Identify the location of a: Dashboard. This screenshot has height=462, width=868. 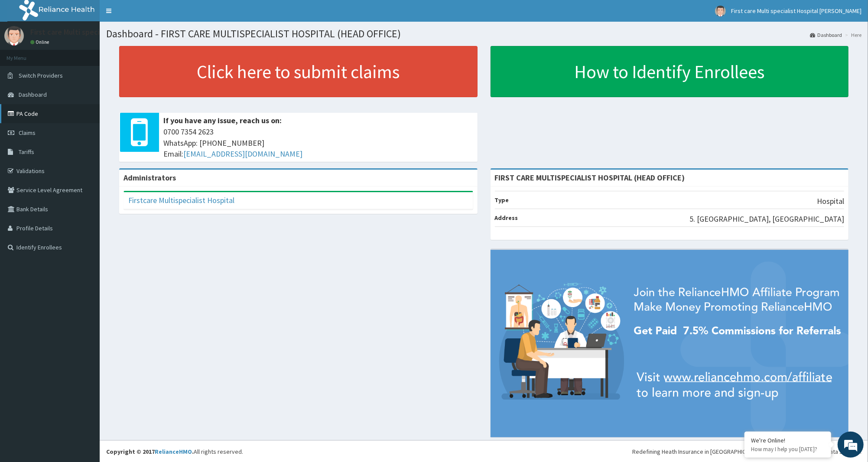
(826, 34).